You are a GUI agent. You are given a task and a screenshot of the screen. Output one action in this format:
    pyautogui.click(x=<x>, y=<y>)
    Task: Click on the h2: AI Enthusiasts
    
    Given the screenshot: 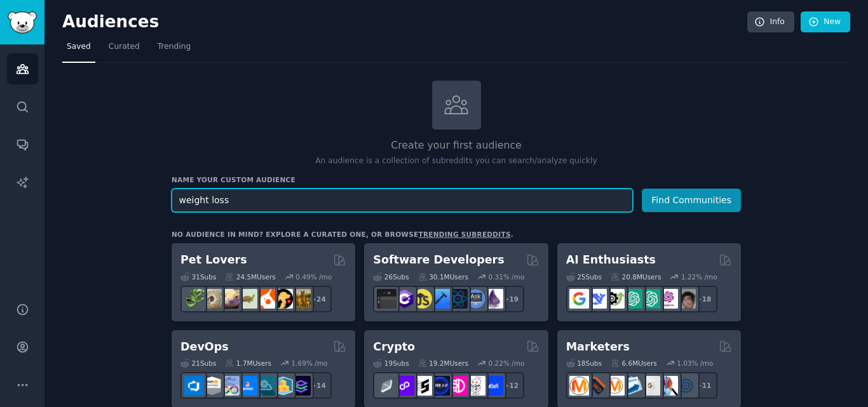 What is the action you would take?
    pyautogui.click(x=610, y=260)
    